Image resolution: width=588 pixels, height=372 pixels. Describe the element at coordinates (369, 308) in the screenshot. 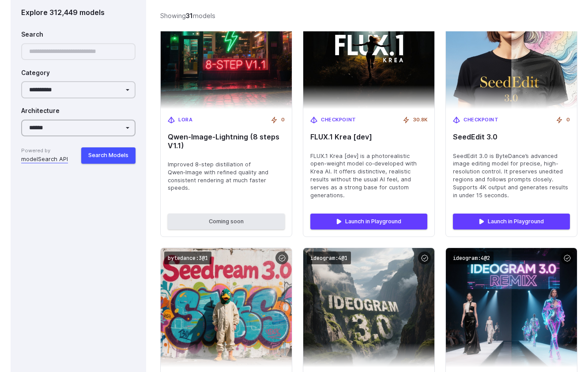

I see `img: Ideogram 3.0` at that location.